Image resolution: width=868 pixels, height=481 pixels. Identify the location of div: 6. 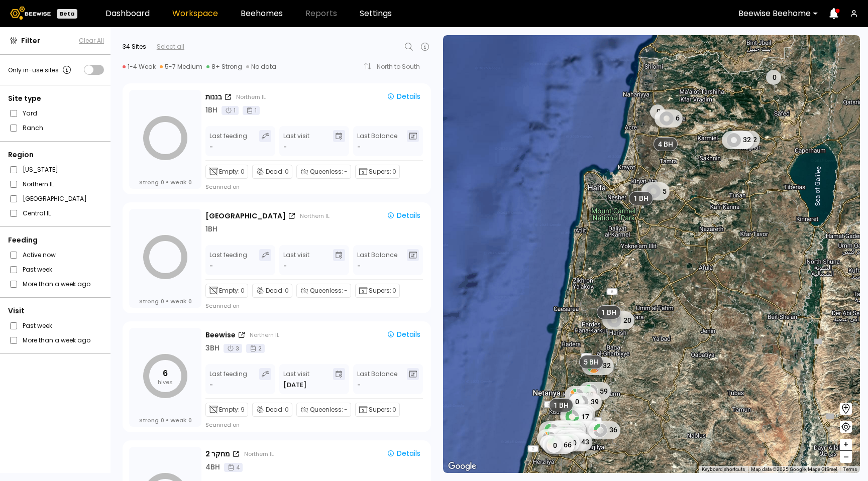
(669, 118).